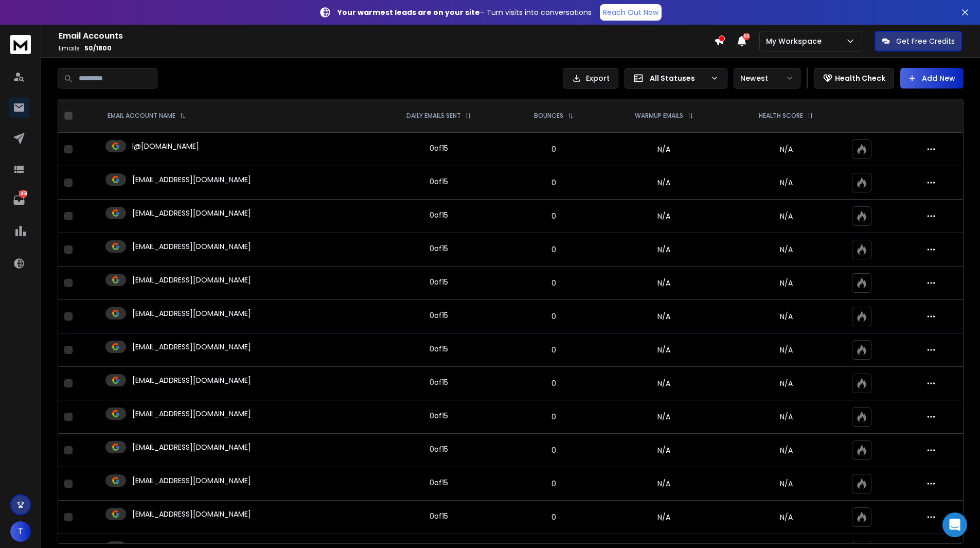 Image resolution: width=980 pixels, height=548 pixels. Describe the element at coordinates (631, 12) in the screenshot. I see `a: Reach Out Now` at that location.